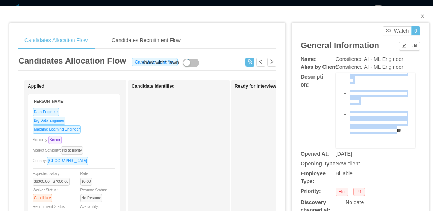 Image resolution: width=433 pixels, height=211 pixels. Describe the element at coordinates (359, 192) in the screenshot. I see `span: P1` at that location.